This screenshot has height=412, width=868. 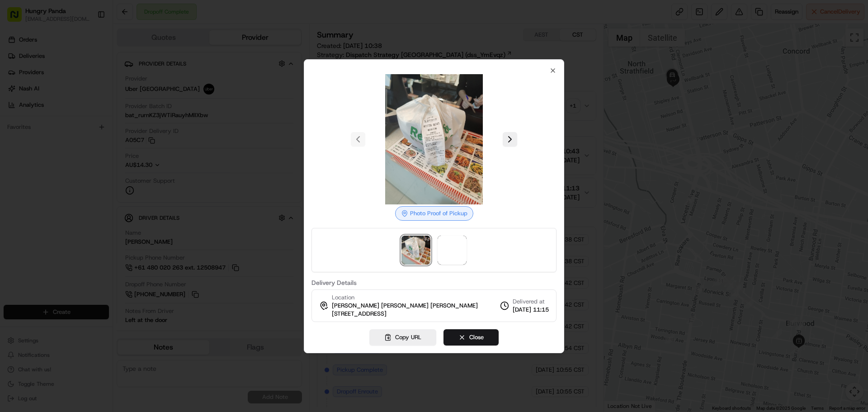 What do you see at coordinates (343, 297) in the screenshot?
I see `span: Location` at bounding box center [343, 297].